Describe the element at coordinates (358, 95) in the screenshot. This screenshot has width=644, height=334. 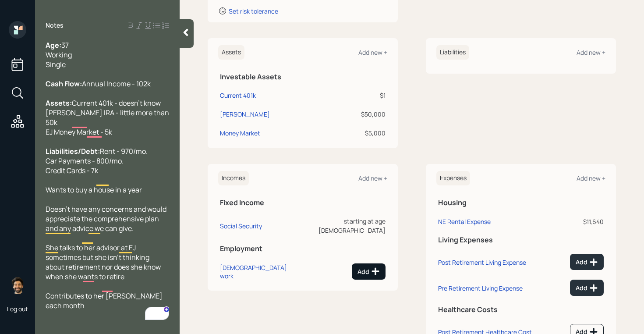
I see `div: $1` at that location.